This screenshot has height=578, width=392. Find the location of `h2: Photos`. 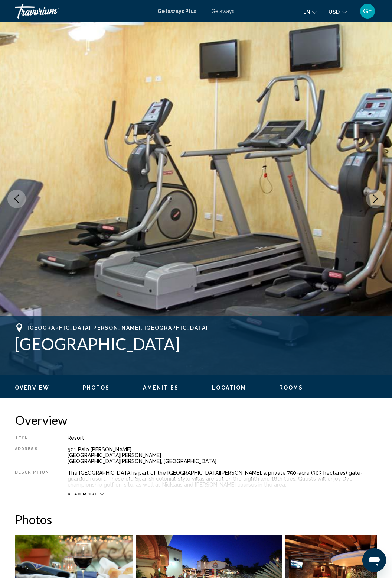

h2: Photos is located at coordinates (196, 519).